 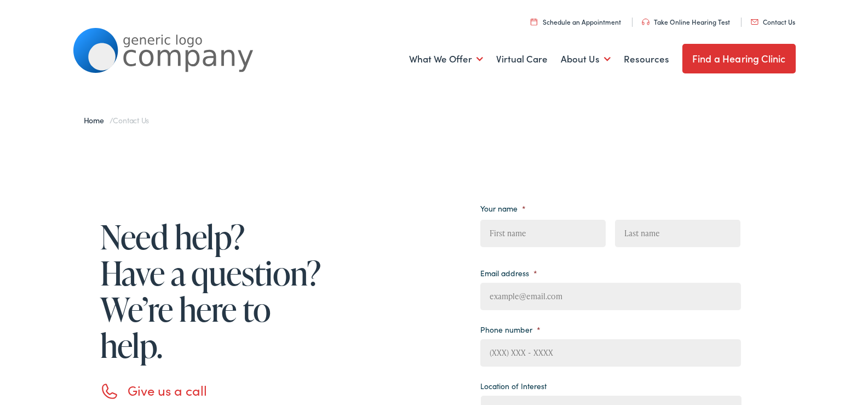 I want to click on input: First name, so click(x=543, y=233).